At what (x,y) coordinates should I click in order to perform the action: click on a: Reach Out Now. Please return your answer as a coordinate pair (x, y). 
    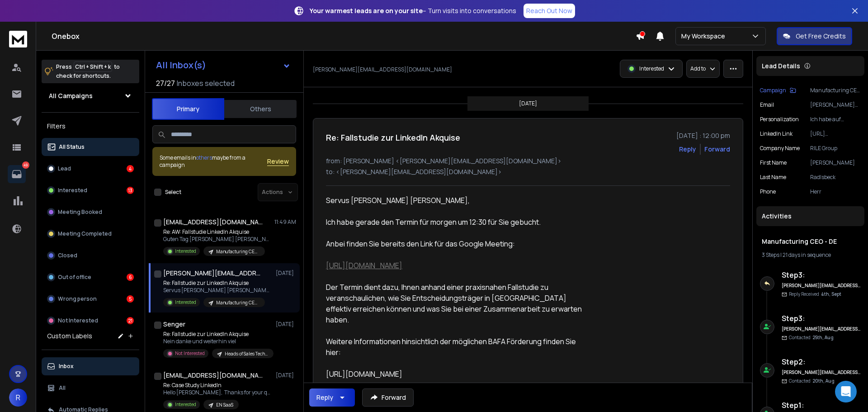
    Looking at the image, I should click on (549, 11).